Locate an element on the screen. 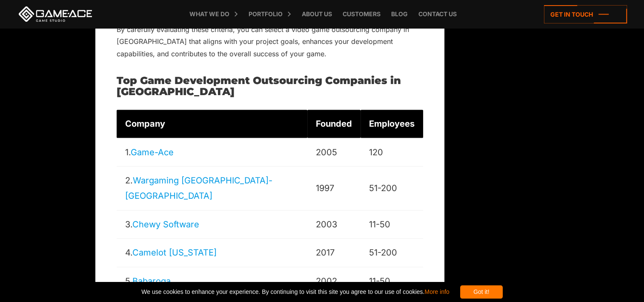  a: Chewy Software is located at coordinates (166, 224).